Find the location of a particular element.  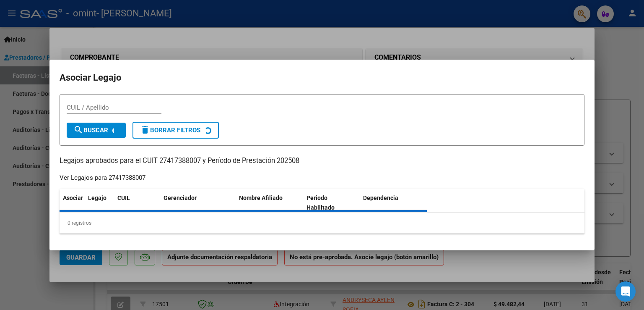

span: CUIL is located at coordinates (124, 198).